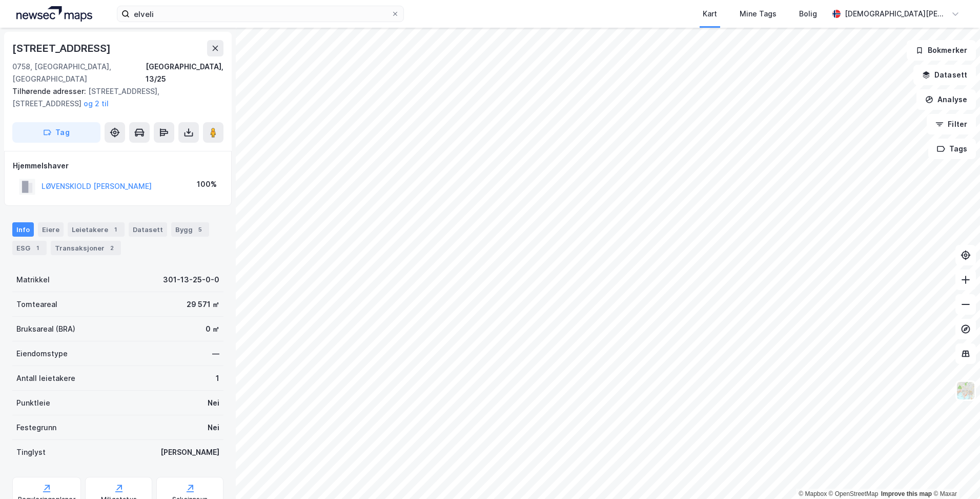 The height and width of the screenshot is (499, 980). What do you see at coordinates (46, 378) in the screenshot?
I see `div: Antall leietakere` at bounding box center [46, 378].